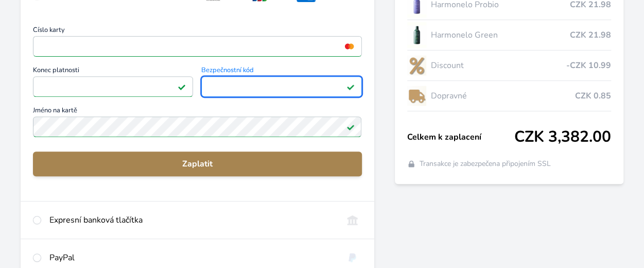 The width and height of the screenshot is (644, 268). What do you see at coordinates (498, 66) in the screenshot?
I see `span: Discount` at bounding box center [498, 66].